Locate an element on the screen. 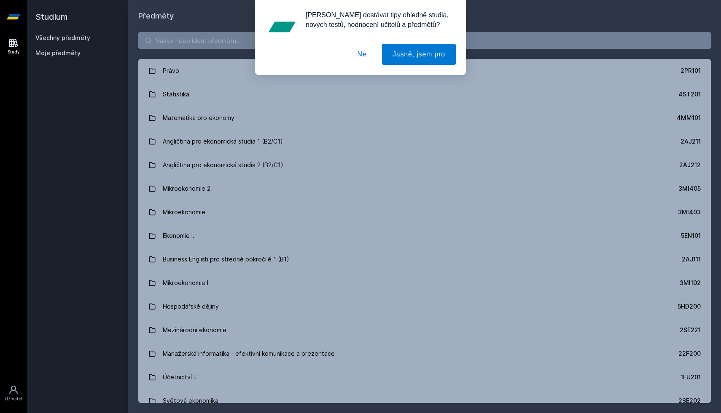 The height and width of the screenshot is (413, 721). div: 1FU201 is located at coordinates (690, 378).